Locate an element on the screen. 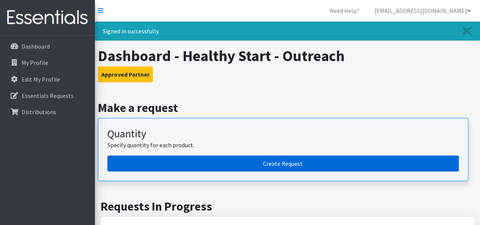  a: Edit My Profile is located at coordinates (47, 79).